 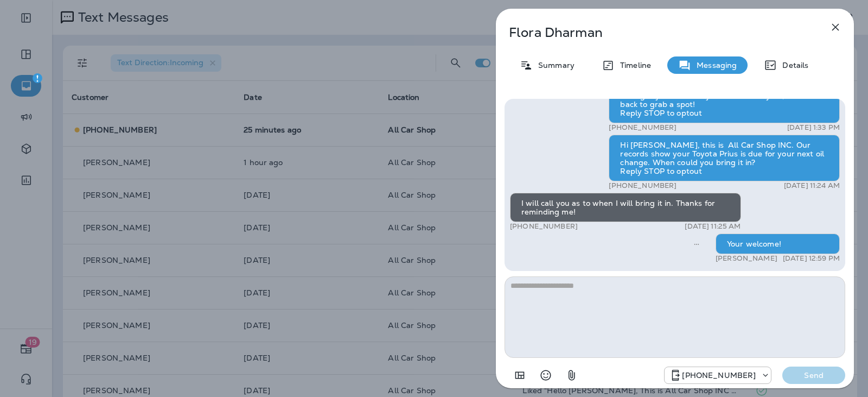 What do you see at coordinates (714, 65) in the screenshot?
I see `p: Messaging` at bounding box center [714, 65].